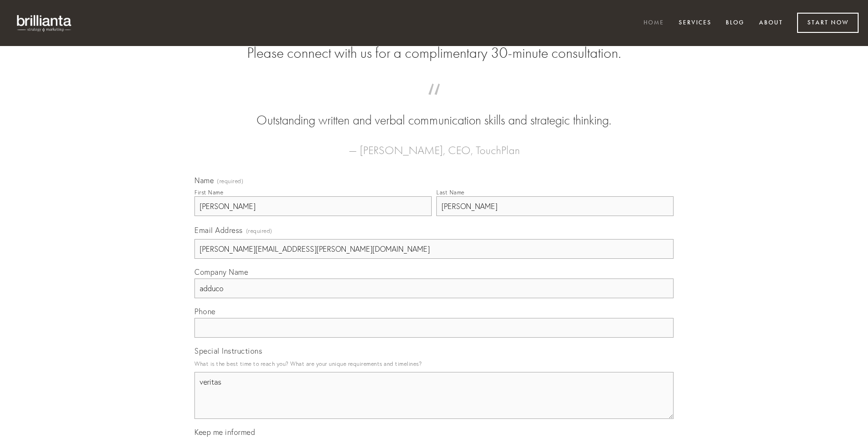 The image size is (868, 441). What do you see at coordinates (771, 23) in the screenshot?
I see `a: About` at bounding box center [771, 23].